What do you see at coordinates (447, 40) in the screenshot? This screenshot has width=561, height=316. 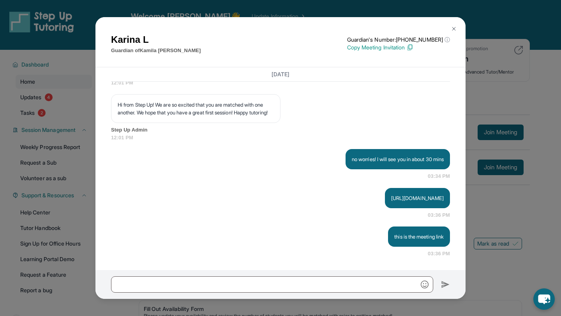 I see `span: ⓘ` at bounding box center [447, 40].